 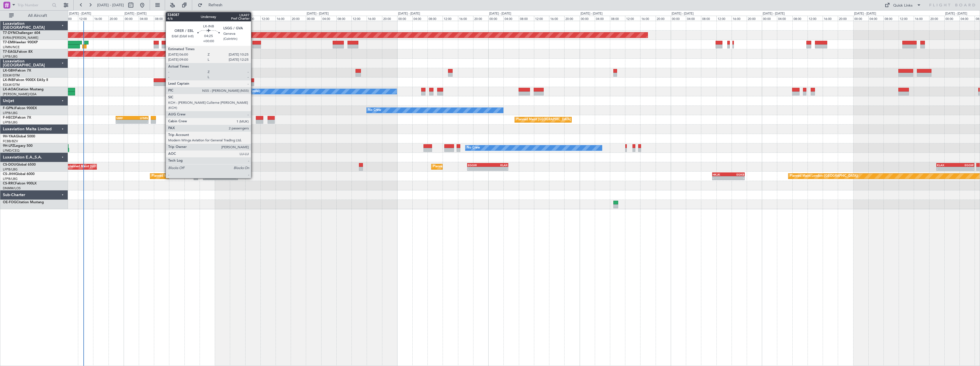 What do you see at coordinates (902, 5) in the screenshot?
I see `button: Quick Links` at bounding box center [902, 5].